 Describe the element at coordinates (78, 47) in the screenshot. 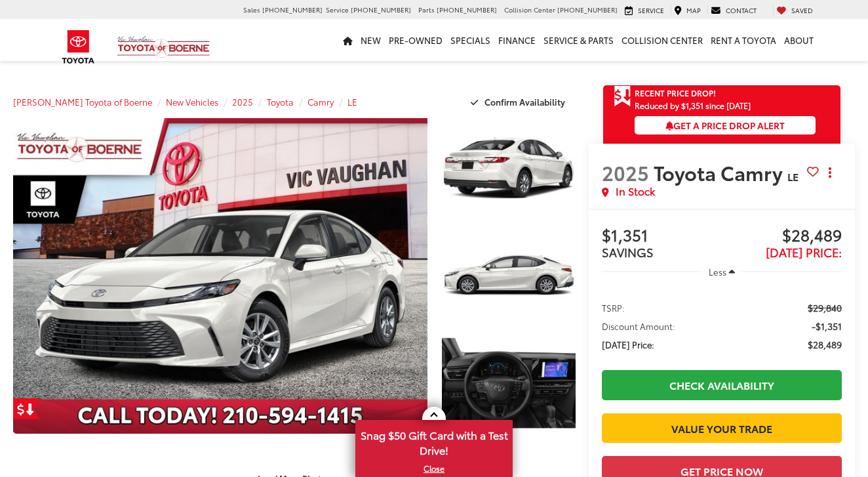

I see `img: Toyota` at that location.